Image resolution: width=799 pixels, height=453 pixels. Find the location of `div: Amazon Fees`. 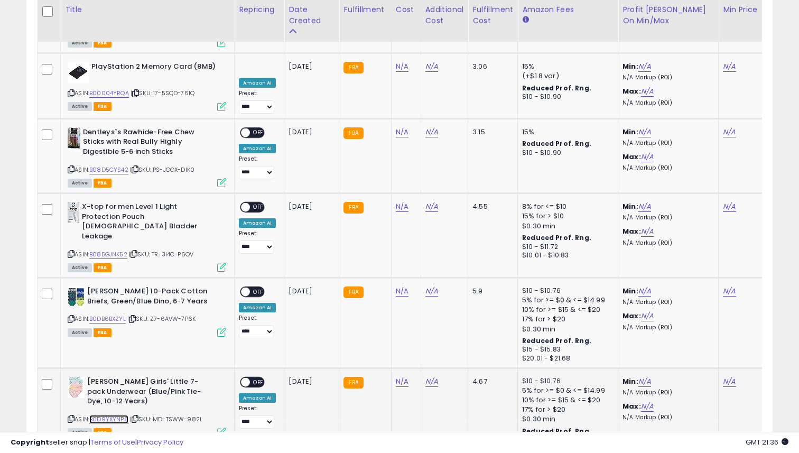

div: Amazon Fees is located at coordinates (567, 10).